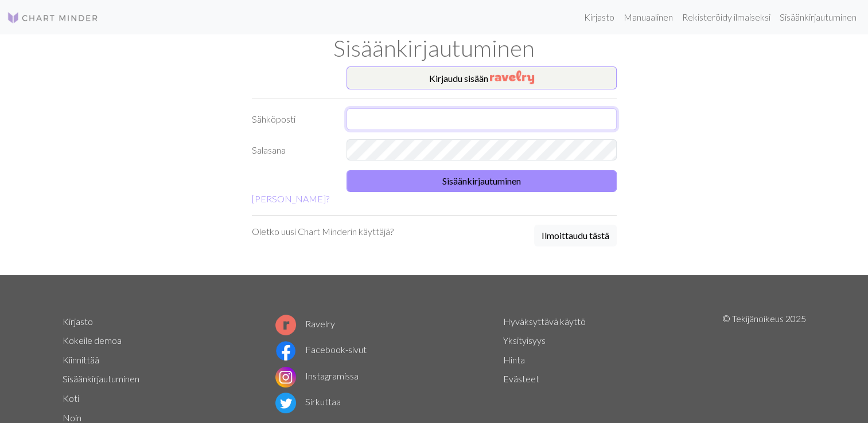 The image size is (868, 423). Describe the element at coordinates (514, 360) in the screenshot. I see `a: Hinta` at that location.